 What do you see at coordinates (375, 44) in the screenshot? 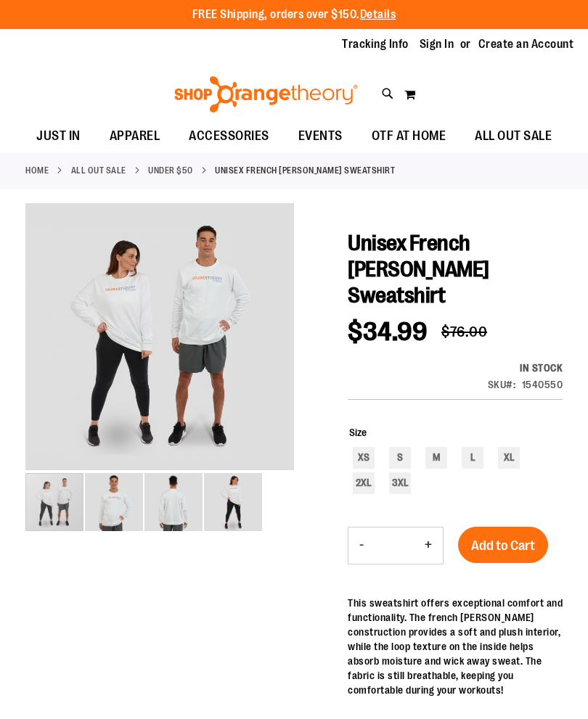
I see `a: Tracking Info` at bounding box center [375, 44].